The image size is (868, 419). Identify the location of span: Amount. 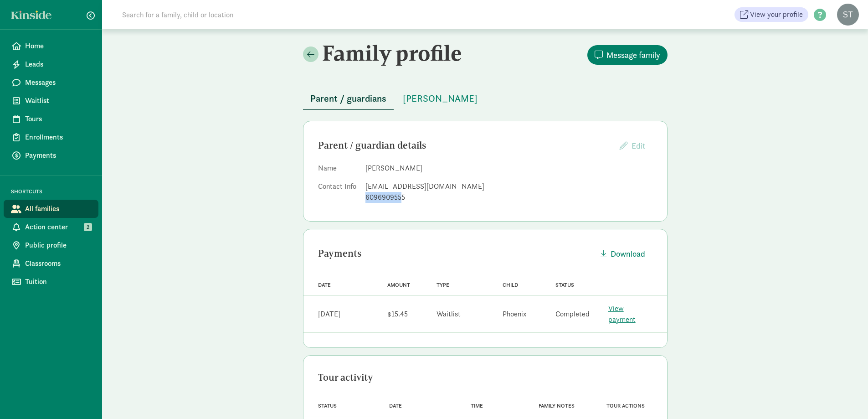
(399, 285).